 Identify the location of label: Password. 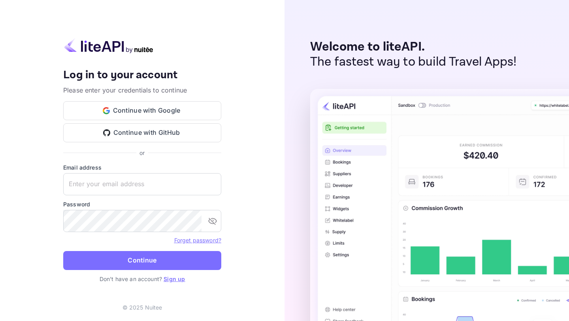
(142, 204).